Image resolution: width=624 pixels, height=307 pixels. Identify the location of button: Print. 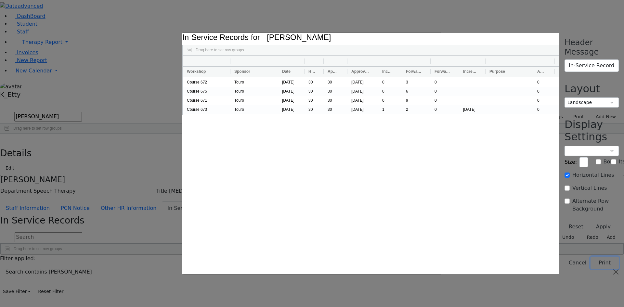
(605, 263).